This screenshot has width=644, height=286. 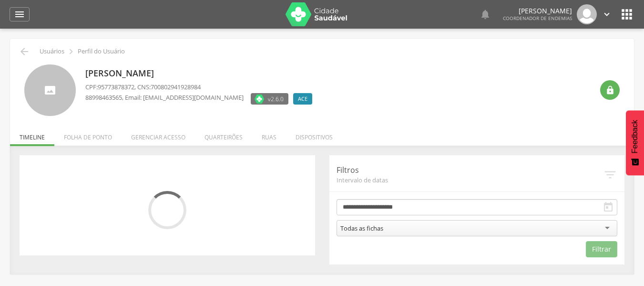 I want to click on p: Perfil do Usuário, so click(x=101, y=51).